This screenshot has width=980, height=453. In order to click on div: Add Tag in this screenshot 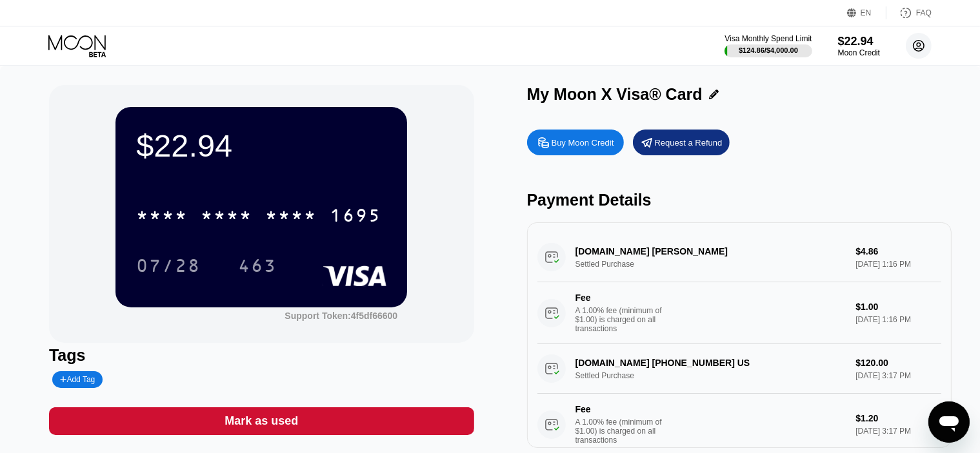, I will do `click(78, 380)`.